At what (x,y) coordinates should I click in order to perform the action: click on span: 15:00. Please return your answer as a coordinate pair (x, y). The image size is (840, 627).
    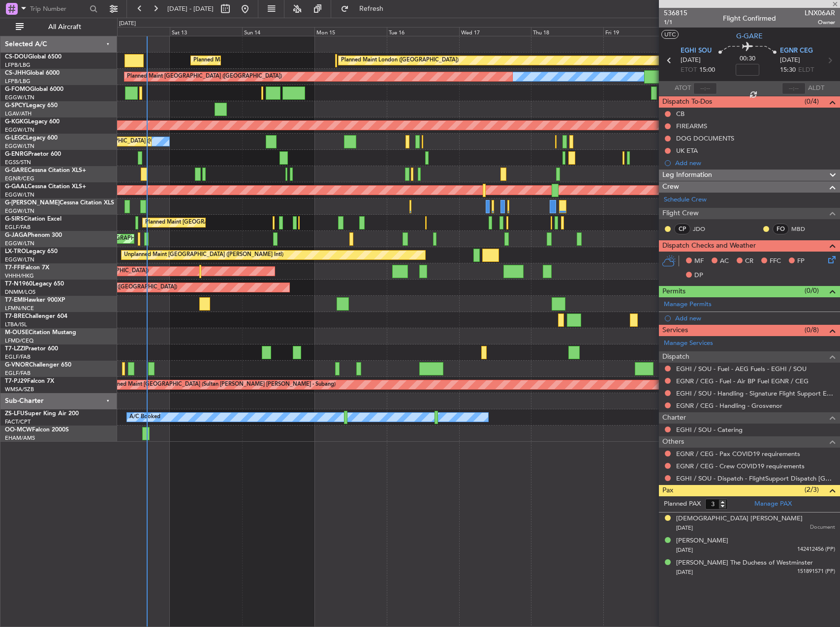
    Looking at the image, I should click on (707, 71).